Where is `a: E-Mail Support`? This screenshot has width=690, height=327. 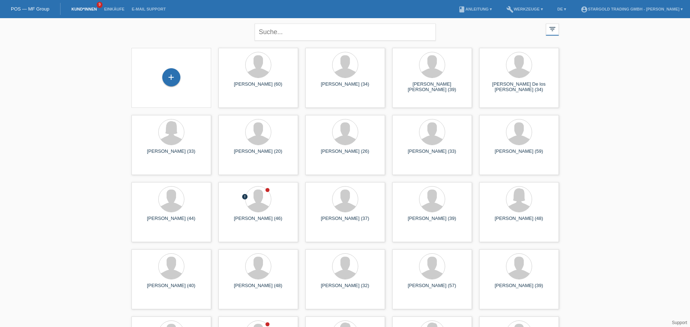
a: E-Mail Support is located at coordinates (149, 9).